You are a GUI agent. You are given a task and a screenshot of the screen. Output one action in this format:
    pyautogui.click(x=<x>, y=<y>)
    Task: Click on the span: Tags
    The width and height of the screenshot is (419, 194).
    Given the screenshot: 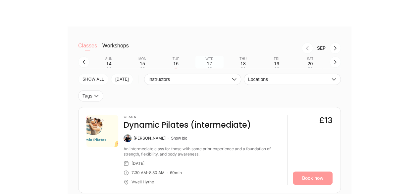 What is the action you would take?
    pyautogui.click(x=87, y=96)
    